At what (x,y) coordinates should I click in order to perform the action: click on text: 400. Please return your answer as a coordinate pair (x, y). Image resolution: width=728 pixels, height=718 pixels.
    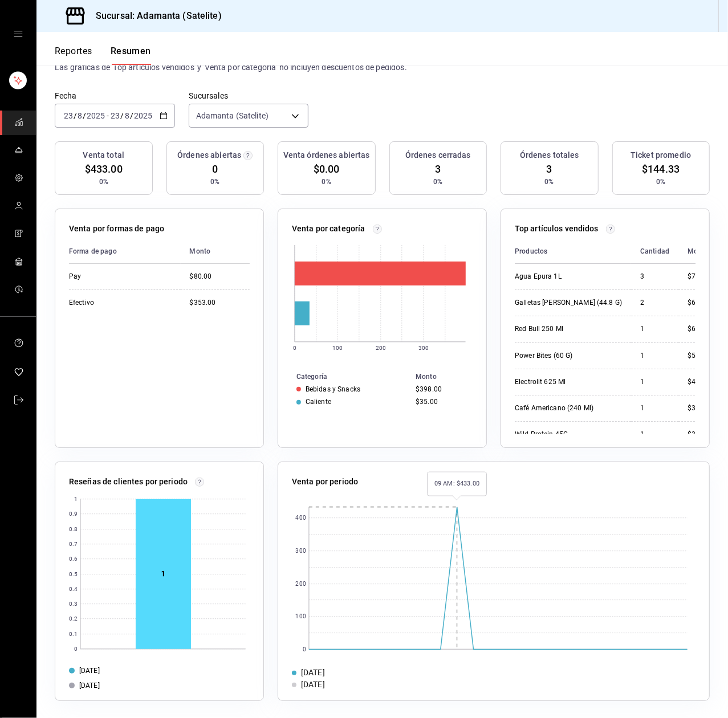
    Looking at the image, I should click on (301, 518).